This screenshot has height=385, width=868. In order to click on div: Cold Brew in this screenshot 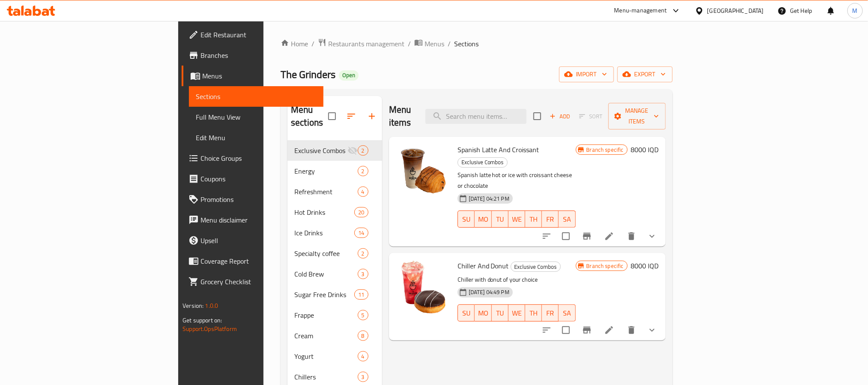, I will do `click(326, 274)`.